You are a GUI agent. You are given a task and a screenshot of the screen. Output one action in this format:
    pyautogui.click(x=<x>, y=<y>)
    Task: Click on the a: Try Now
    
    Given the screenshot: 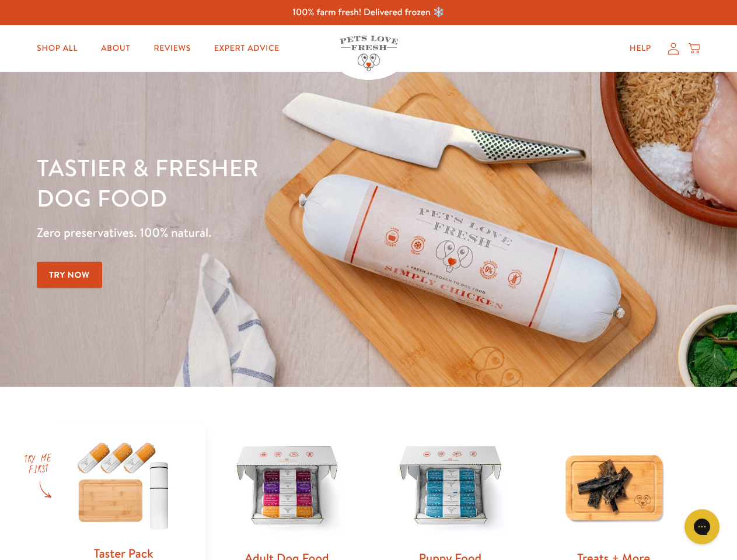 What is the action you would take?
    pyautogui.click(x=70, y=275)
    